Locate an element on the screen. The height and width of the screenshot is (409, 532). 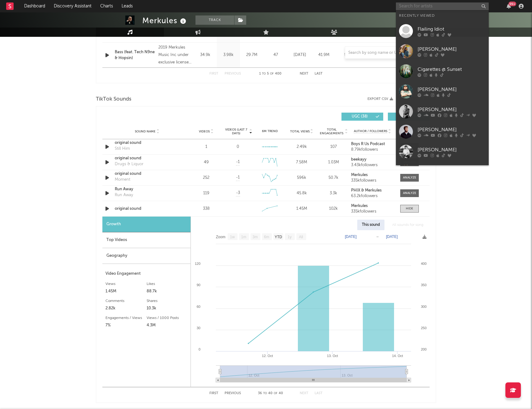
div: This sound is located at coordinates (370, 225).